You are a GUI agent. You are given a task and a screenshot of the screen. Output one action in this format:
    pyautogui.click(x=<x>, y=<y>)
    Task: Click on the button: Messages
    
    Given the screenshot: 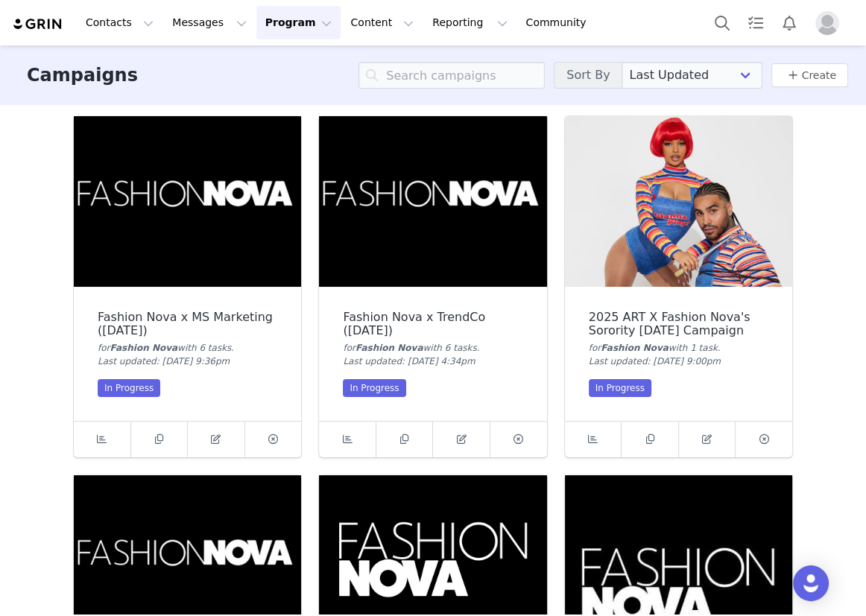 What is the action you would take?
    pyautogui.click(x=209, y=22)
    